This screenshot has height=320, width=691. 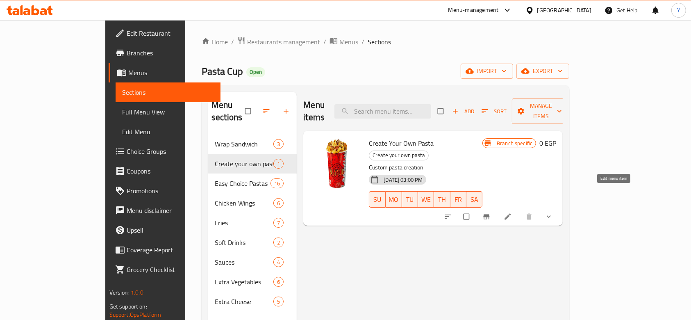 What do you see at coordinates (314, 111) in the screenshot?
I see `h2: Menu items` at bounding box center [314, 111].